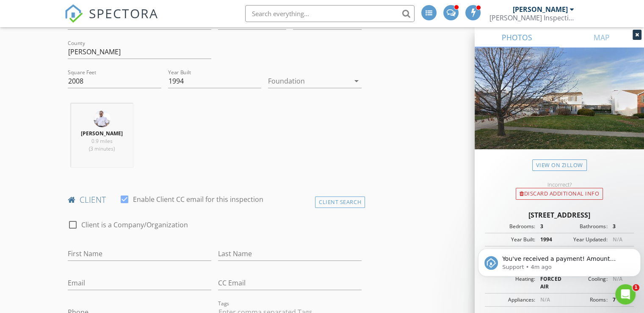 This screenshot has height=313, width=644. What do you see at coordinates (340, 202) in the screenshot?
I see `div: Client Search` at bounding box center [340, 202].